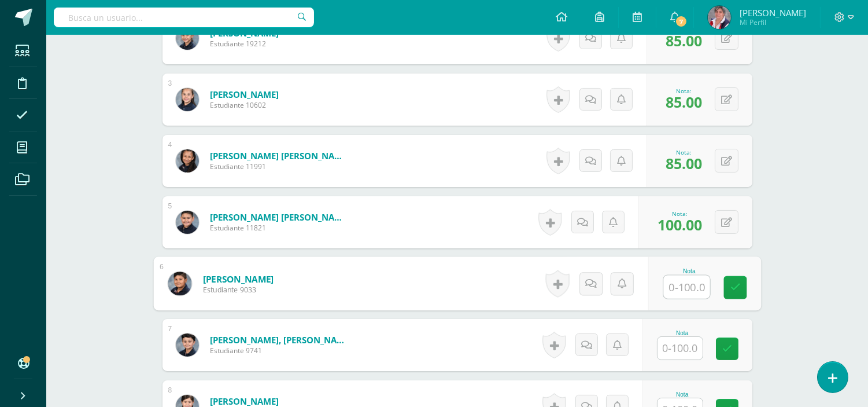  What do you see at coordinates (187, 161) in the screenshot?
I see `img: 86f6253c82e20d92cd343b8b163c0c12.png` at bounding box center [187, 161].